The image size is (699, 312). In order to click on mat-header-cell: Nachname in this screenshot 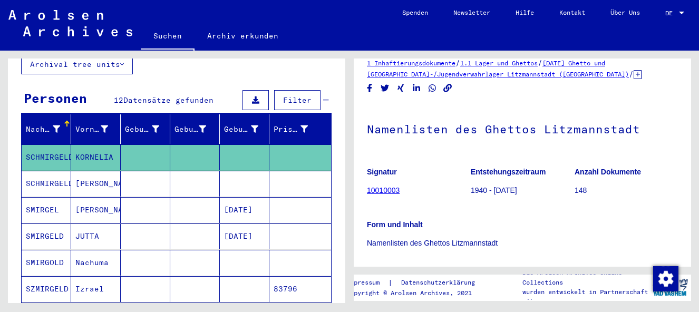, I will do `click(46, 129)`.